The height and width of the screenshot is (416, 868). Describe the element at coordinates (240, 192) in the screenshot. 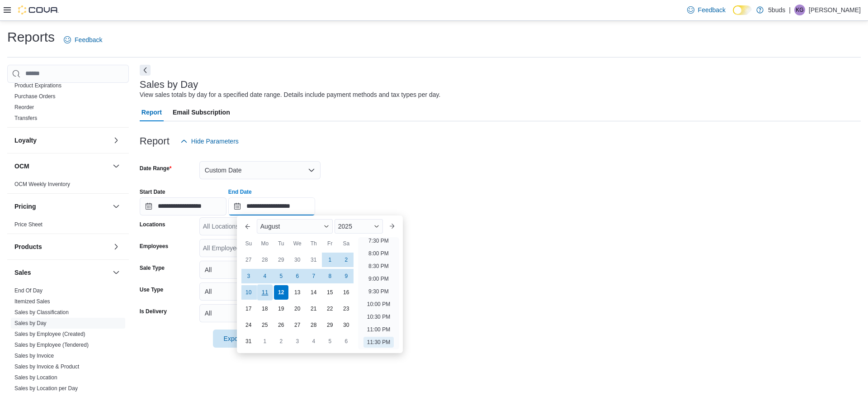

I see `label: End Date` at that location.